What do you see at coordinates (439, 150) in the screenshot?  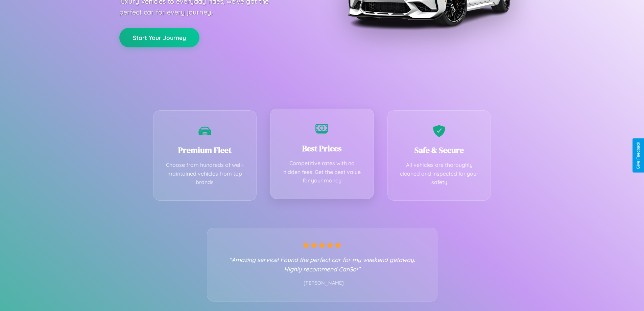 I see `h3: Safe & Secure` at bounding box center [439, 150].